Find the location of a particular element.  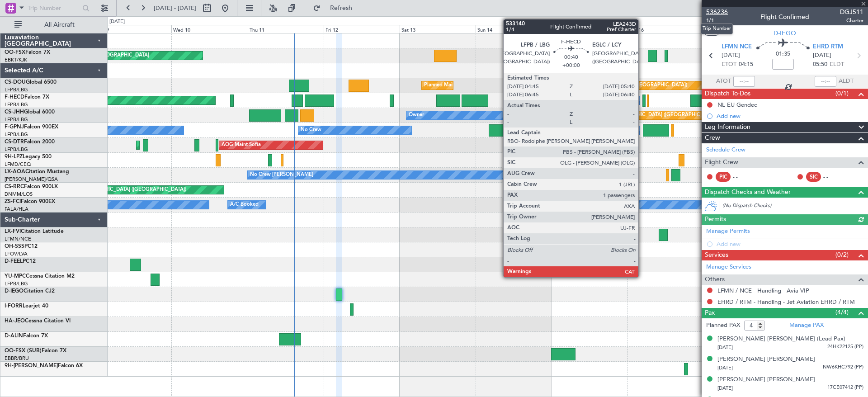

button: Refresh is located at coordinates (336, 8).